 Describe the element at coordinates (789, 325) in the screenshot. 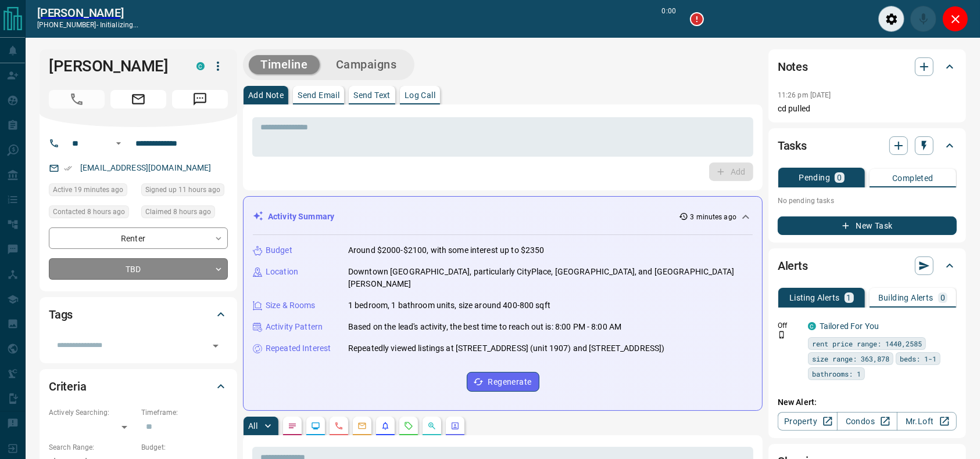

I see `p: Off` at that location.